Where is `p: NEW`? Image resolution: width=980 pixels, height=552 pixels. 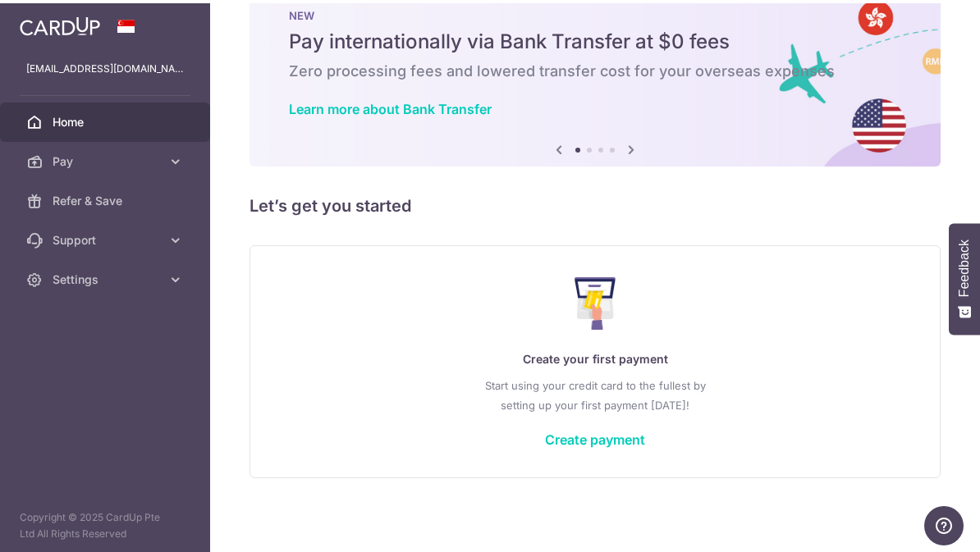 p: NEW is located at coordinates (595, 12).